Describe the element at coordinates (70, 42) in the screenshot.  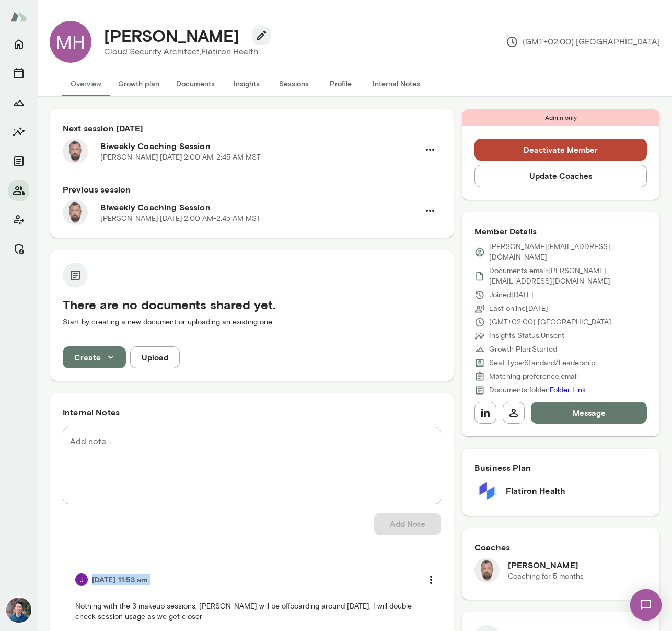
I see `div: MH` at that location.